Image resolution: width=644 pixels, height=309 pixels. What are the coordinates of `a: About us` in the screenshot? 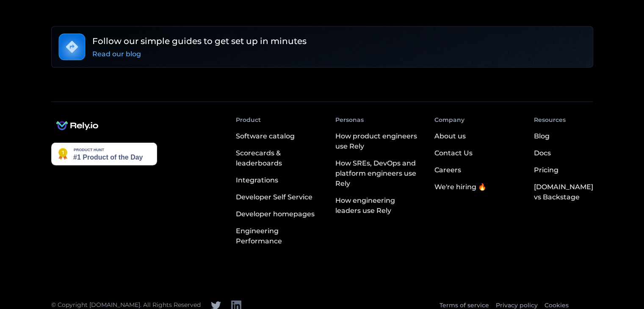 It's located at (450, 136).